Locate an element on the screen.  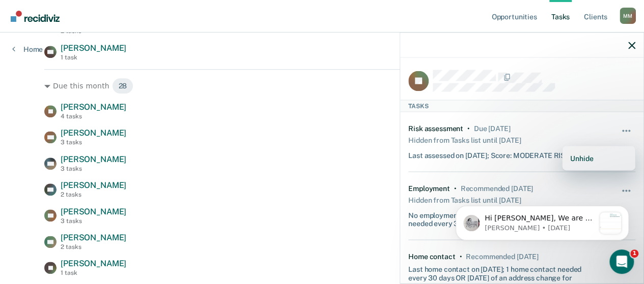
div: Due this month is located at coordinates (322, 86).